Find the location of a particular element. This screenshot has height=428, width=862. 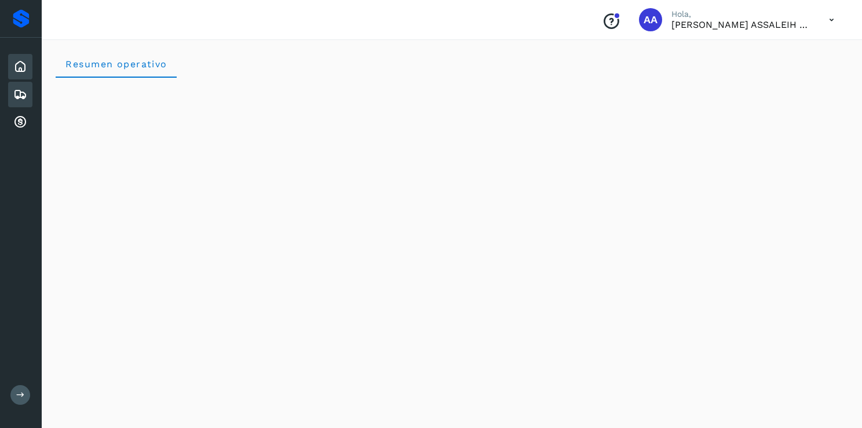

div: Cuentas por cobrar is located at coordinates (20, 122).